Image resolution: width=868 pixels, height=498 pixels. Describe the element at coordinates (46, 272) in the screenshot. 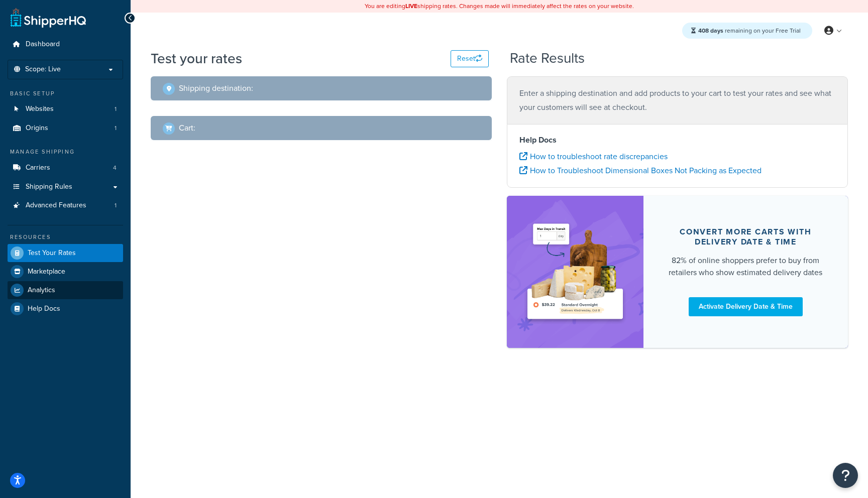

I see `span: Marketplace` at that location.